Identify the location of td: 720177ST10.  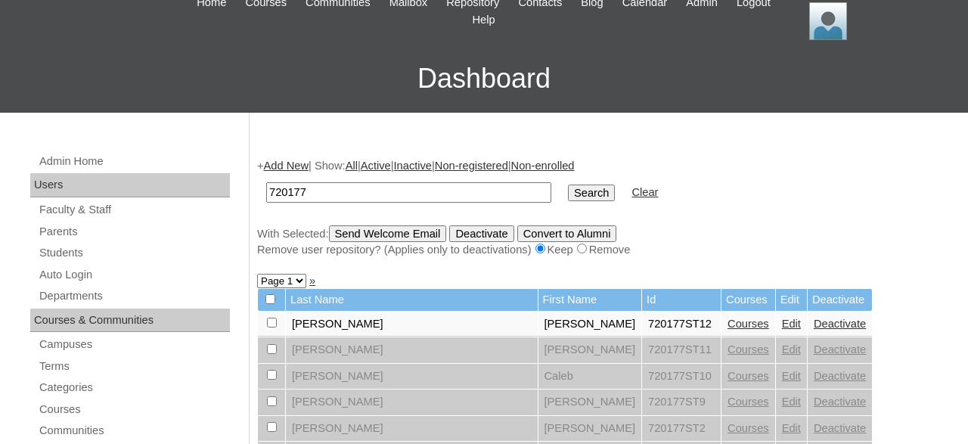
(682, 377).